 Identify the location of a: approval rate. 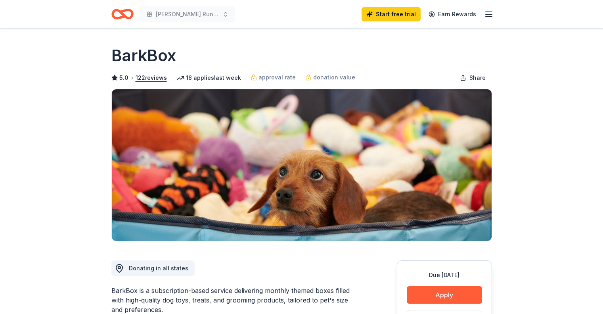
(273, 77).